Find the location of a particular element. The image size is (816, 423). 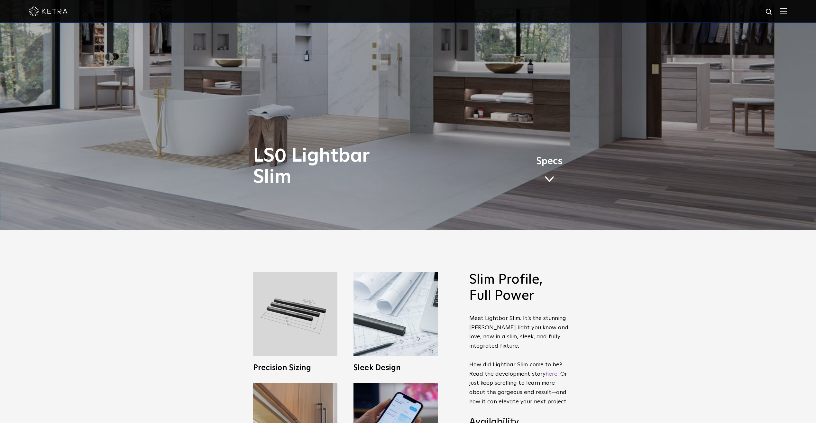

img: L30_SlimProfile is located at coordinates (396, 314).